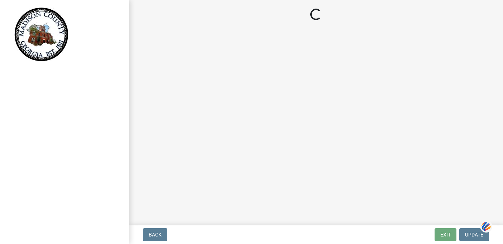 Image resolution: width=503 pixels, height=244 pixels. Describe the element at coordinates (474, 234) in the screenshot. I see `span: Update` at that location.